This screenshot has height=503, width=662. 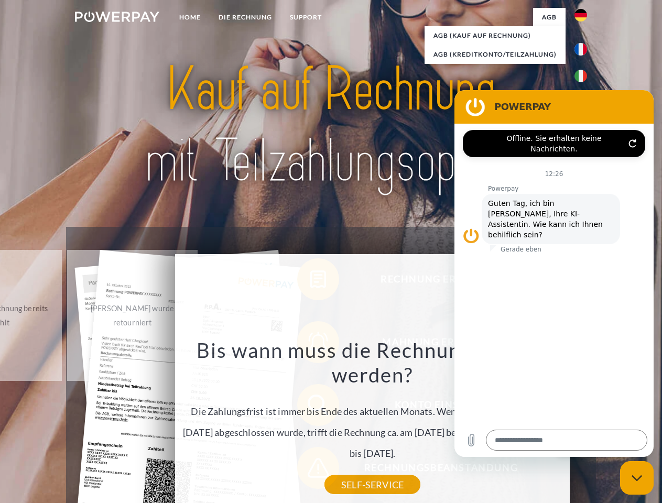 I want to click on button: Verbindung aktualisieren, so click(x=178, y=53).